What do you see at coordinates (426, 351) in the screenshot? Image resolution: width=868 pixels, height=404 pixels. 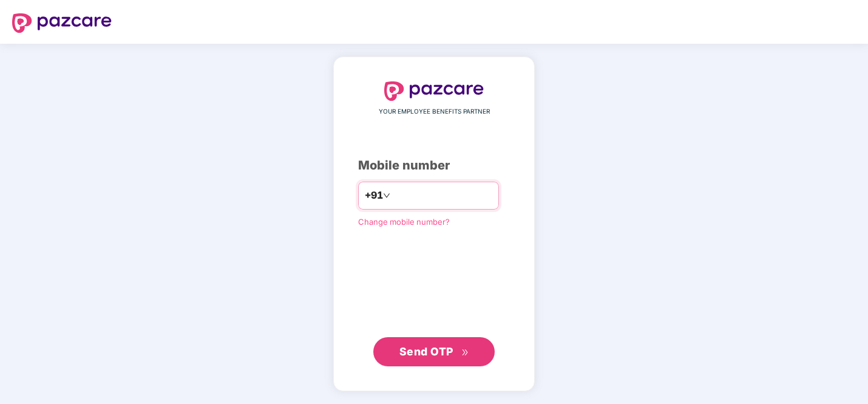 I see `span: Send OTP` at bounding box center [426, 351].